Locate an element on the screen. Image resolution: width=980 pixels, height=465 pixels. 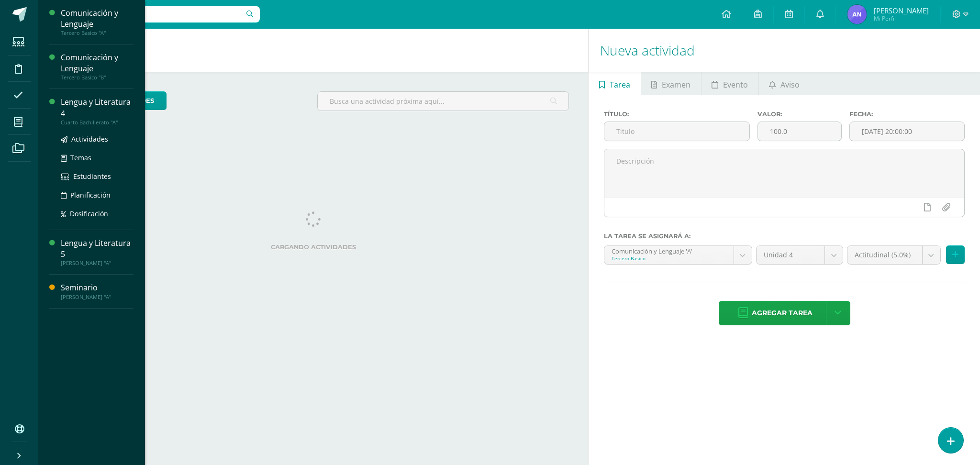
a: Tarea is located at coordinates (615, 84).